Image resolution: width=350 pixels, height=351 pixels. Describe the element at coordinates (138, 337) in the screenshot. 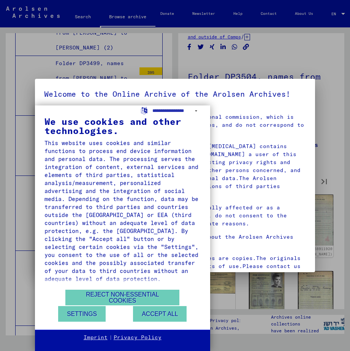

I see `a: Privacy Policy` at that location.